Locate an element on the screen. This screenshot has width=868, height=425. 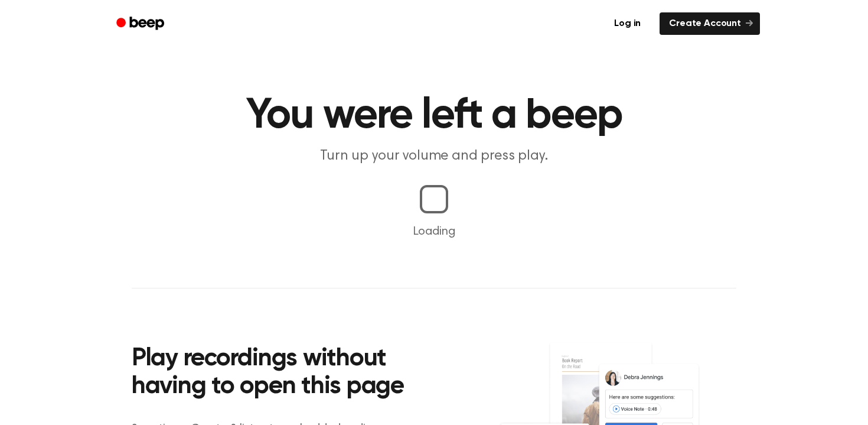
p: Turn up your volume and press play. is located at coordinates (434, 156).